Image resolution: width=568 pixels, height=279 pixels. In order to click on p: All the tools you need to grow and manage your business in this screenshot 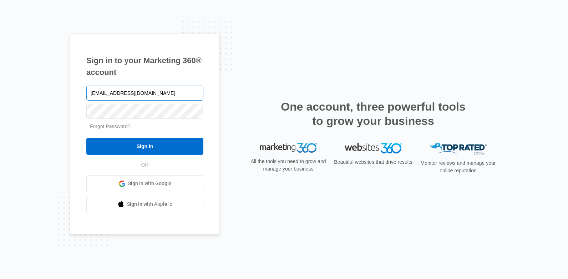, I will do `click(289, 165)`.